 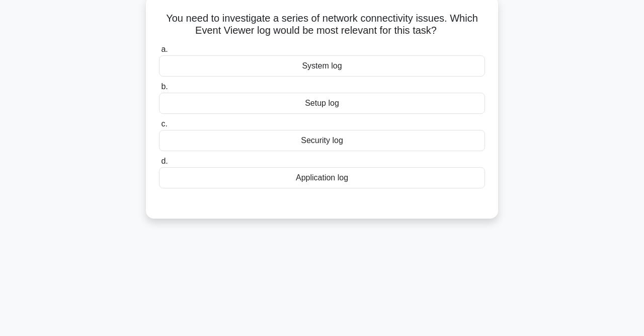 What do you see at coordinates (322, 66) in the screenshot?
I see `div: System log` at bounding box center [322, 66].